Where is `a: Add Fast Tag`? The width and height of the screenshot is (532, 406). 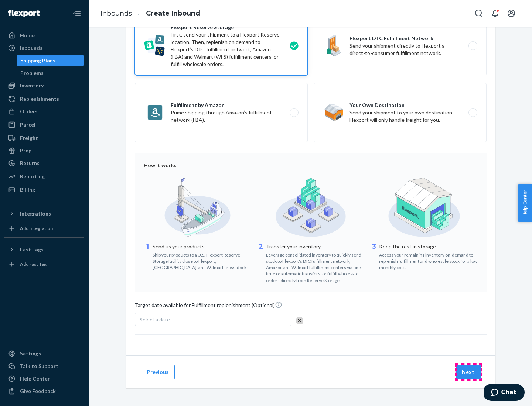
a: Add Fast Tag is located at coordinates (44, 264).